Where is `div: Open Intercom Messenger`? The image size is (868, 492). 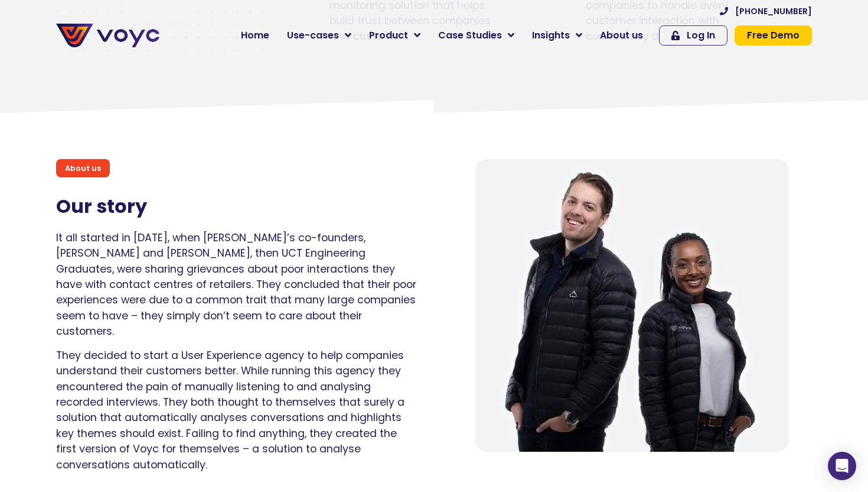 div: Open Intercom Messenger is located at coordinates (842, 466).